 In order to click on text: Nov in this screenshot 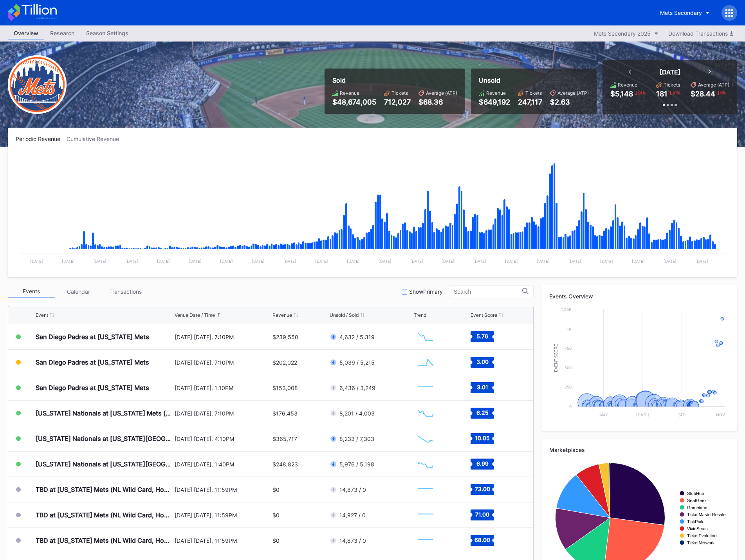, I will do `click(720, 415)`.